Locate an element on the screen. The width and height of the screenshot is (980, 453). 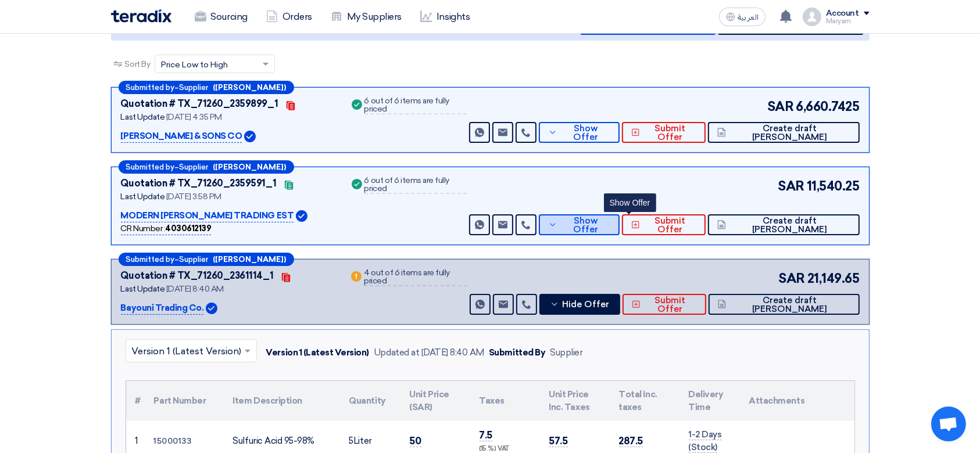
a: Orders is located at coordinates (289, 17).